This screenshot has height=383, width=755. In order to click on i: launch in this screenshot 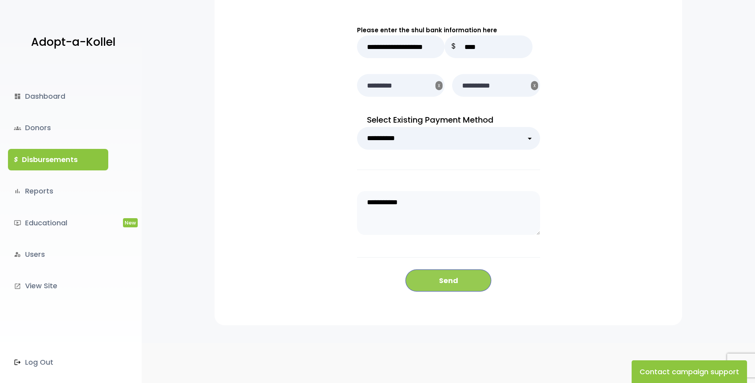, I will do `click(18, 286)`.